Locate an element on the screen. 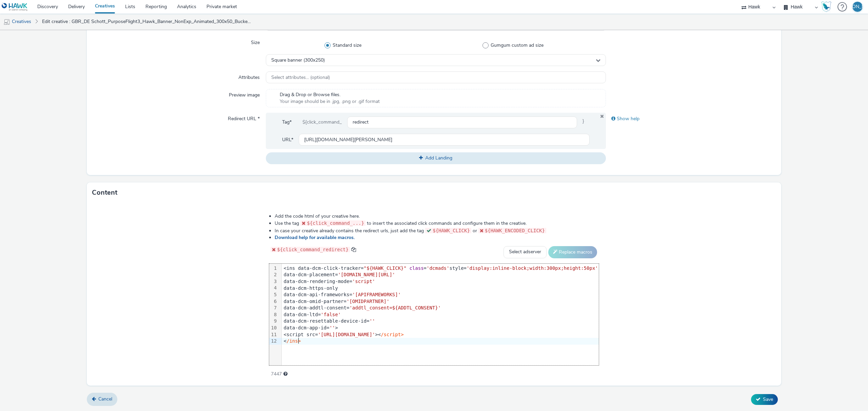 This screenshot has width=868, height=411. button: Add Landing is located at coordinates (436, 158).